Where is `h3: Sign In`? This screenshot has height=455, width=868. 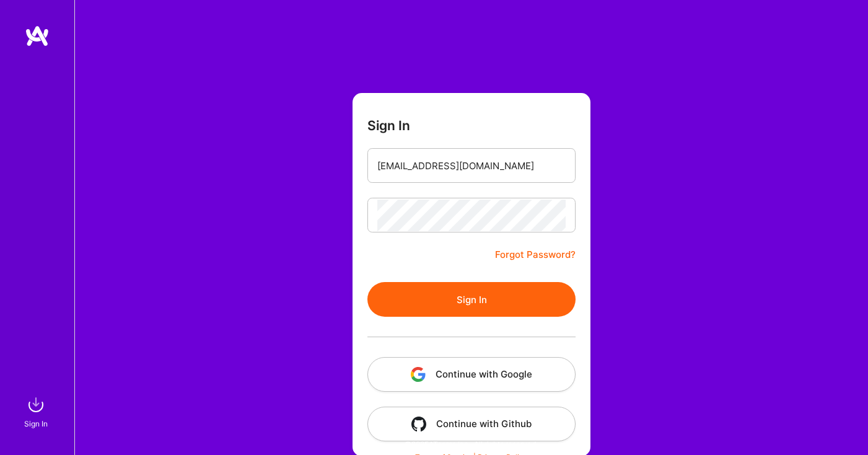 h3: Sign In is located at coordinates (388, 125).